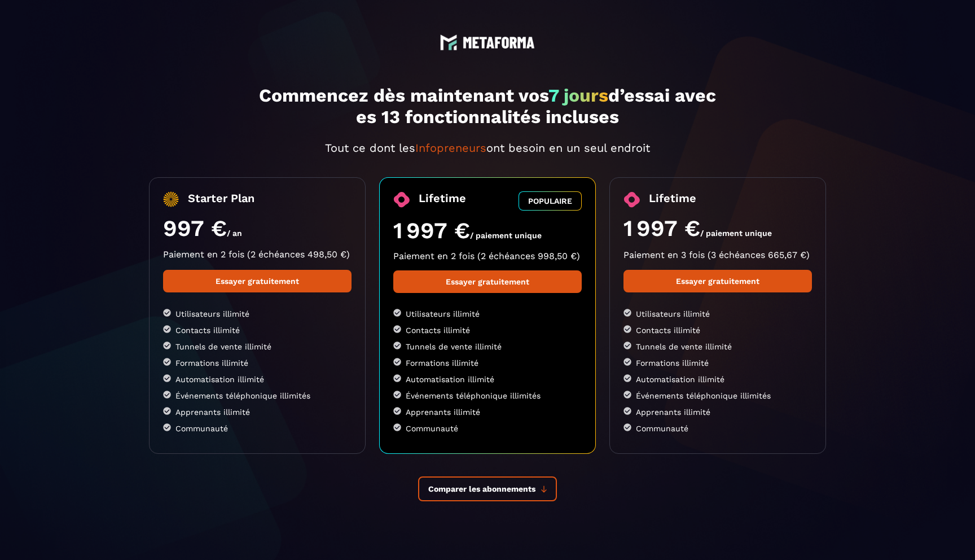 This screenshot has width=975, height=560. Describe the element at coordinates (234, 233) in the screenshot. I see `span: / an` at that location.